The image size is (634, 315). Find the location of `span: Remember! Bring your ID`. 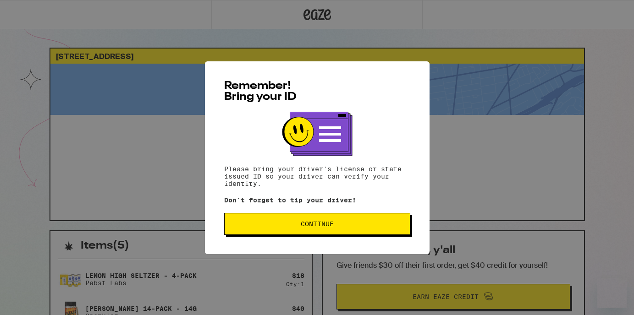

span: Remember! Bring your ID is located at coordinates (260, 92).